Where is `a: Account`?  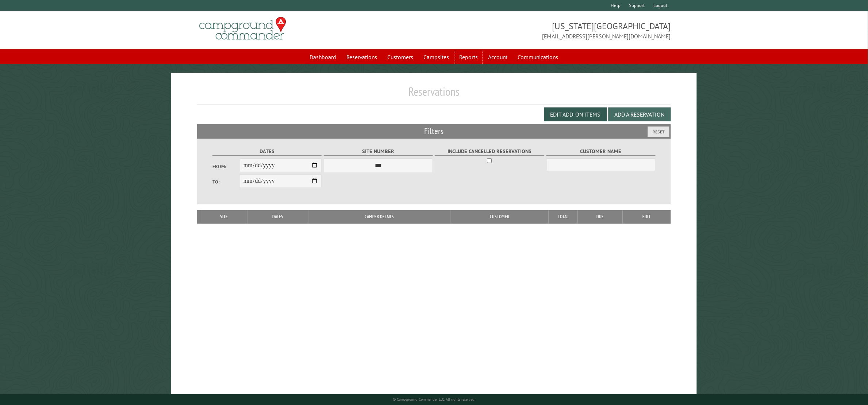
a: Account is located at coordinates (498, 57).